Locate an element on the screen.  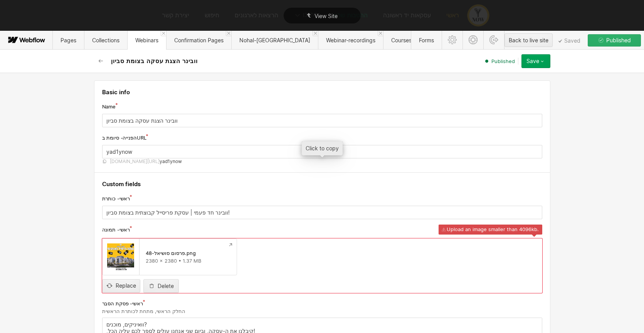
h2: וובינר הצגת עסקה בצומת סביון is located at coordinates (154, 61).